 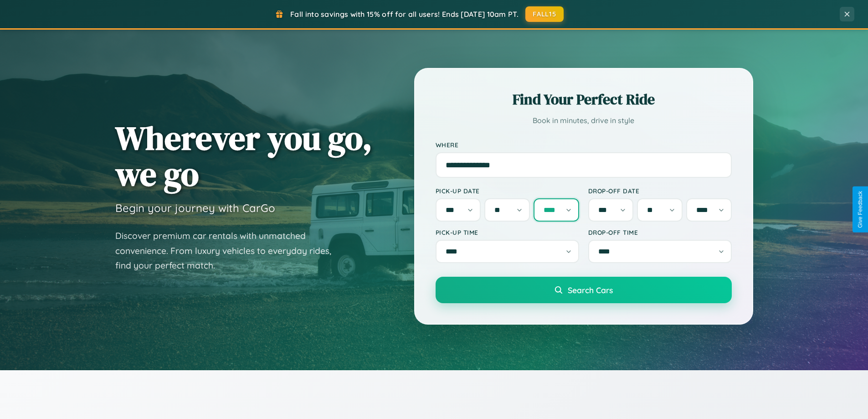 What do you see at coordinates (584, 145) in the screenshot?
I see `label: Where` at bounding box center [584, 145].